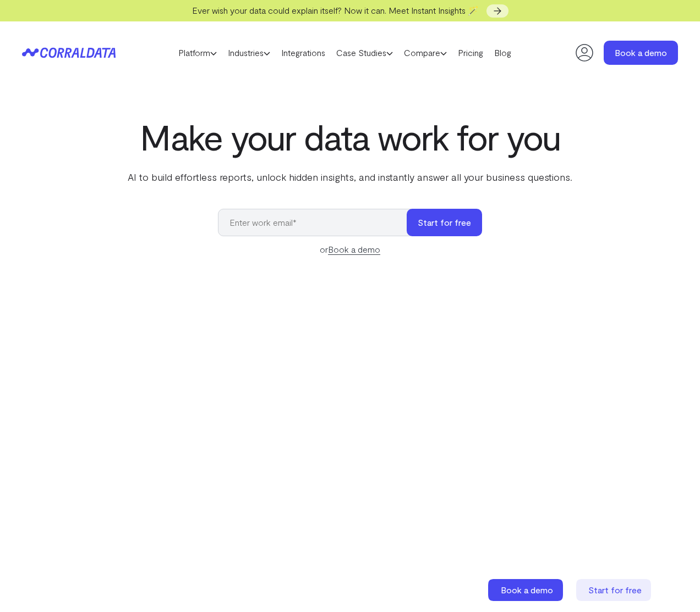 This screenshot has height=612, width=700. Describe the element at coordinates (527, 589) in the screenshot. I see `span: Book a demo` at that location.